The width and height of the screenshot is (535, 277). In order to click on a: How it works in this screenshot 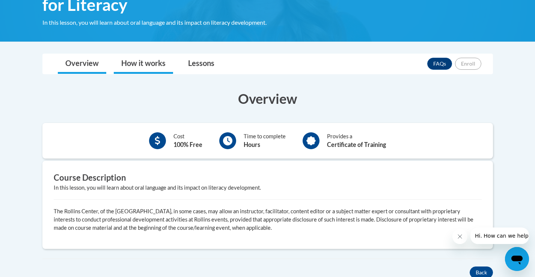, I will do `click(143, 64)`.